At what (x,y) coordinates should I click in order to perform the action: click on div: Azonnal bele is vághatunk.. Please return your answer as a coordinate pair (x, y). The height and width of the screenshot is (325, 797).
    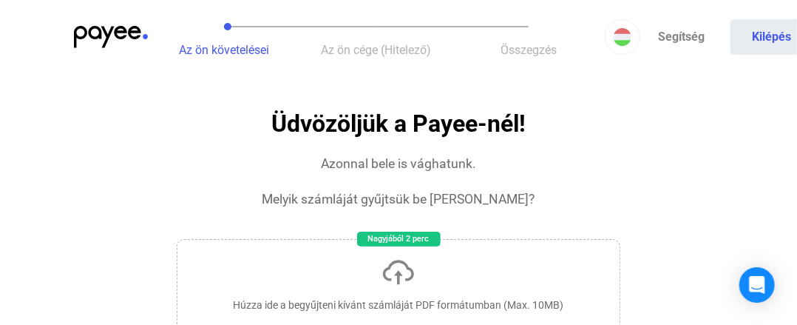
    Looking at the image, I should click on (399, 163).